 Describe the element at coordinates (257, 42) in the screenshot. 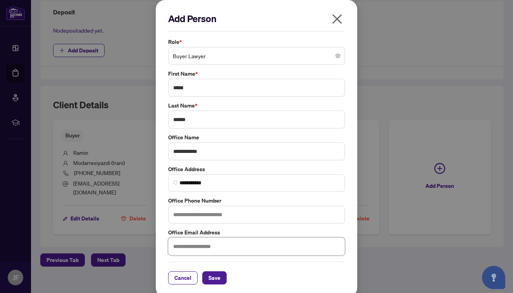

I see `label: Role` at that location.